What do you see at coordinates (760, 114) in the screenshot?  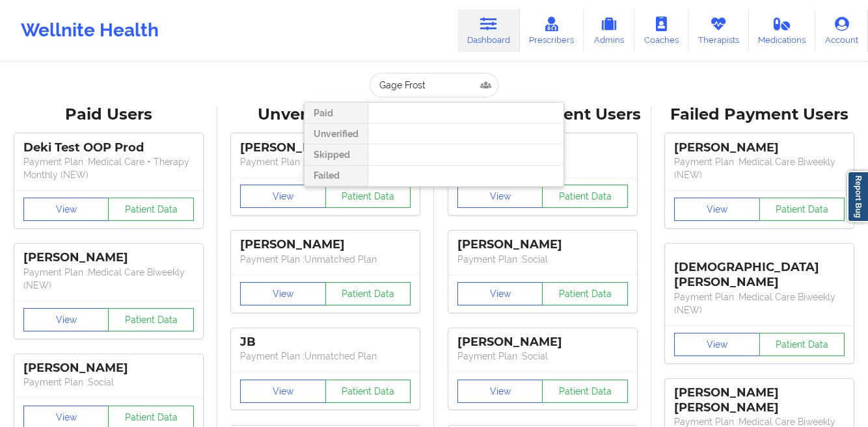 I see `div: Failed Payment Users` at bounding box center [760, 114].